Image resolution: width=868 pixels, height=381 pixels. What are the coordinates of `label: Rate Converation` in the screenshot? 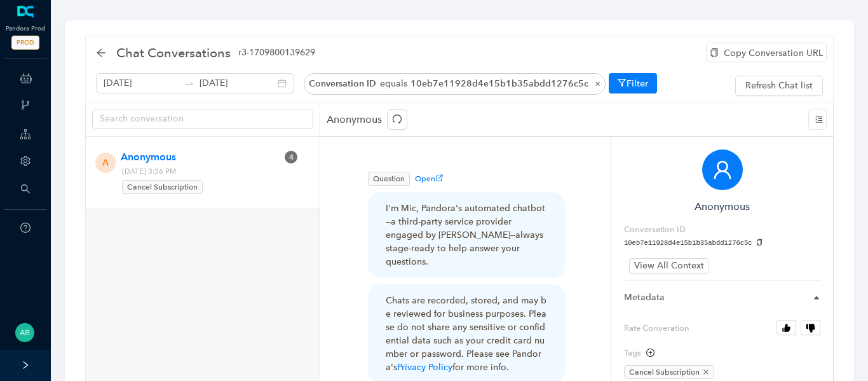 It's located at (722, 328).